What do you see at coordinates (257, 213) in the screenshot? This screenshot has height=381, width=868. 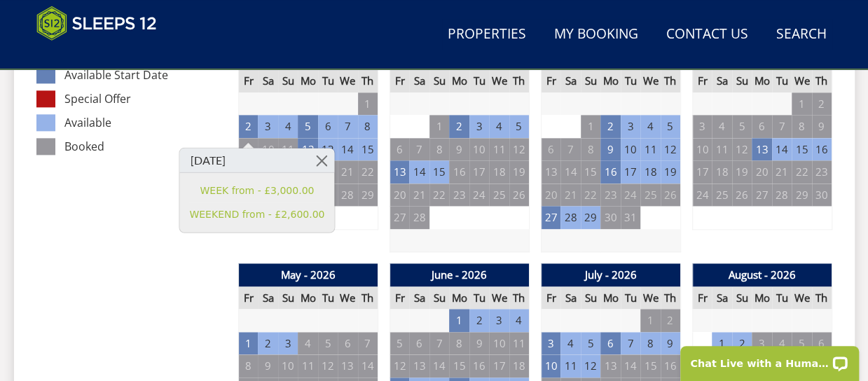 I see `a: WEEKEND from - £2,600.00` at bounding box center [257, 213].